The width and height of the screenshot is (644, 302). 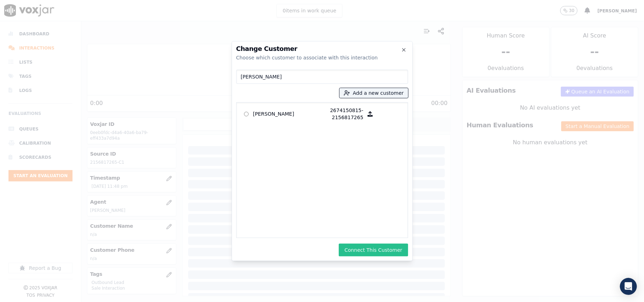 I want to click on h2: Change Customer, so click(x=322, y=49).